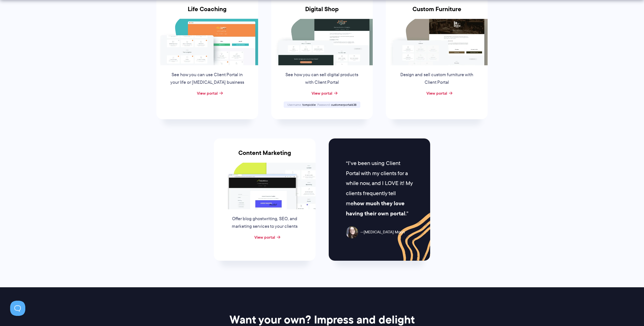 Image resolution: width=644 pixels, height=326 pixels. I want to click on p: Offer blog ghostwriting, SEO, and marketing services to your clients, so click(265, 223).